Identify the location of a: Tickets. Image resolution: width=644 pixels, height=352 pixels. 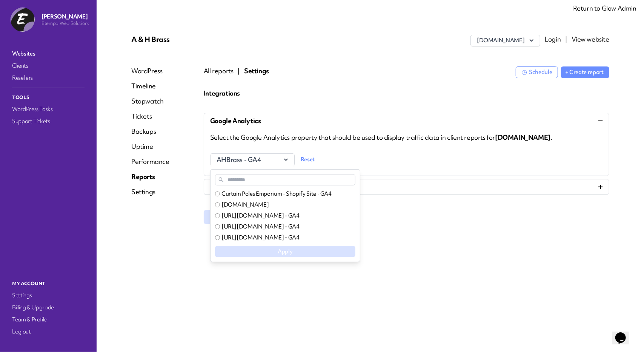
(150, 117).